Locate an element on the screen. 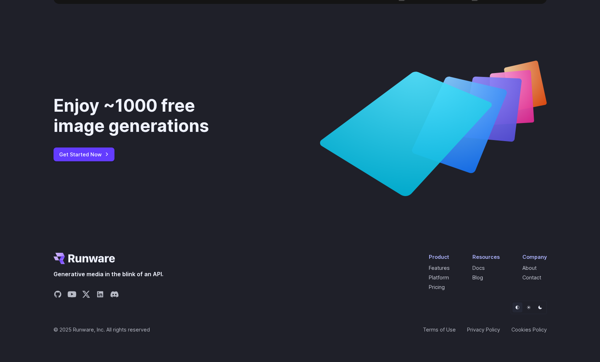 Image resolution: width=600 pixels, height=362 pixels. button: Dark is located at coordinates (540, 307).